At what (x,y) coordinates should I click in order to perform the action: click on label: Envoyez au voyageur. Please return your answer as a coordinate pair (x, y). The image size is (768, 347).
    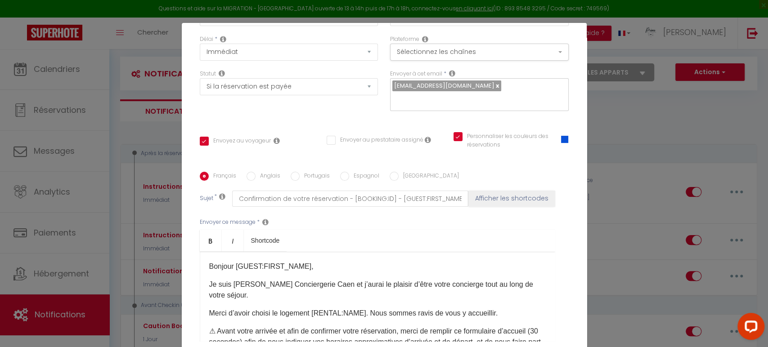
    Looking at the image, I should click on (240, 142).